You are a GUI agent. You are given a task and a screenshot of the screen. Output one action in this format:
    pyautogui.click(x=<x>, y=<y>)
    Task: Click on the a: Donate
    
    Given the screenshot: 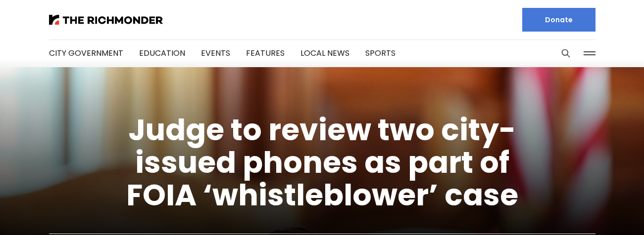 What is the action you would take?
    pyautogui.click(x=558, y=20)
    